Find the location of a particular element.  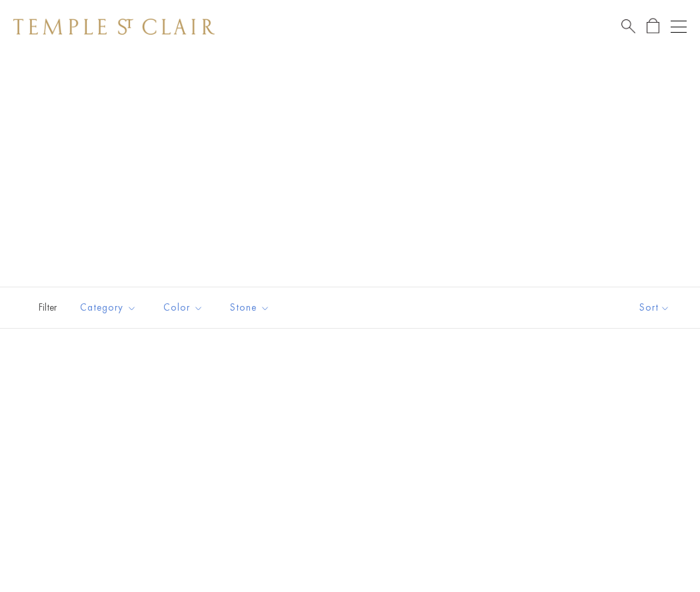

button: Show sort by is located at coordinates (655, 307).